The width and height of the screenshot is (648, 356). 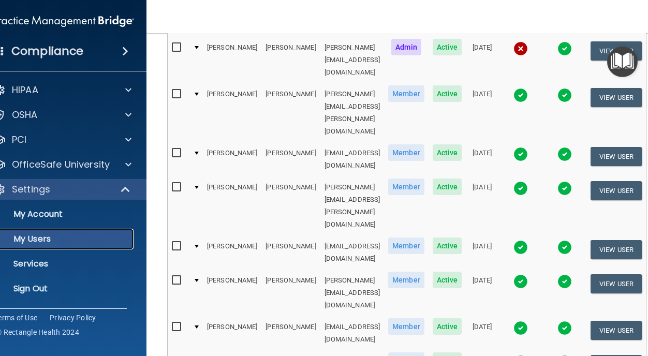 I want to click on h4: Compliance, so click(x=47, y=51).